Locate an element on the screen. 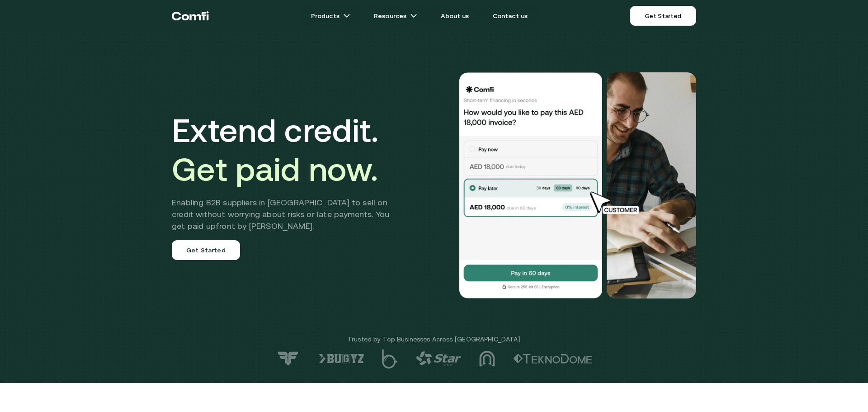 This screenshot has height=412, width=868. img: logo-2 is located at coordinates (553, 358).